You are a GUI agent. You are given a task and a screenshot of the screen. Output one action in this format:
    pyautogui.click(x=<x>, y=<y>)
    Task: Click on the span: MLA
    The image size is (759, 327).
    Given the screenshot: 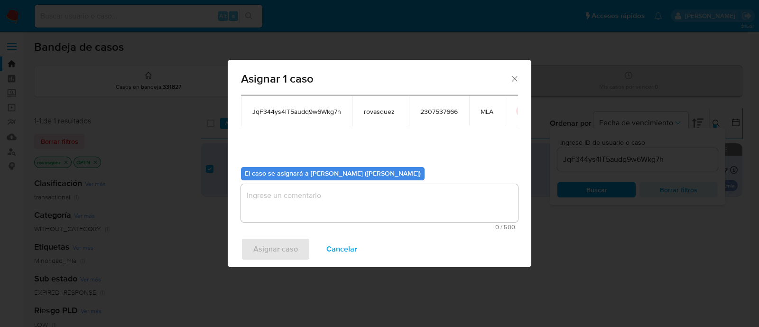 What is the action you would take?
    pyautogui.click(x=486, y=111)
    